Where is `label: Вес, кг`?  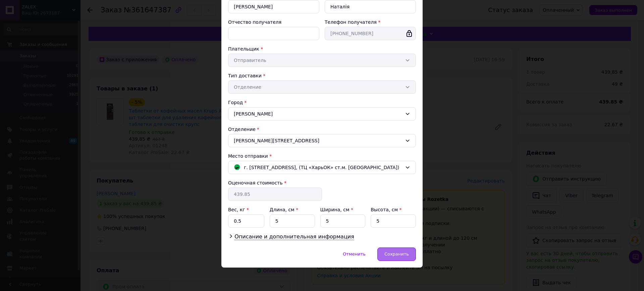 label: Вес, кг is located at coordinates (238, 210).